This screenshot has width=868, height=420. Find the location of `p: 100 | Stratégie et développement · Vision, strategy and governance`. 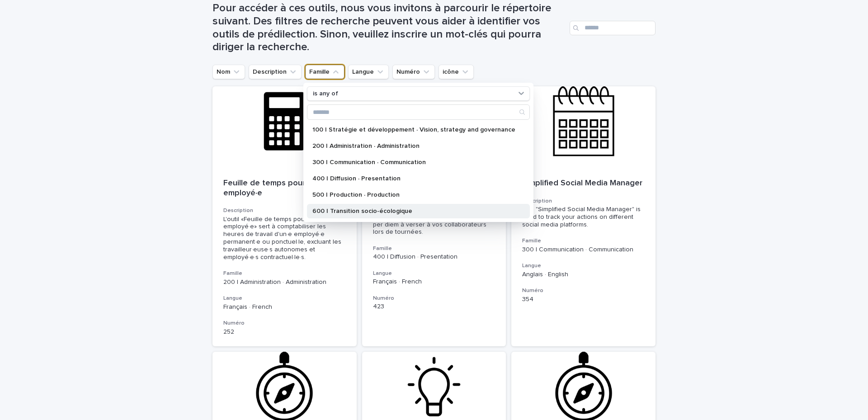

p: 100 | Stratégie et développement · Vision, strategy and governance is located at coordinates (414, 130).